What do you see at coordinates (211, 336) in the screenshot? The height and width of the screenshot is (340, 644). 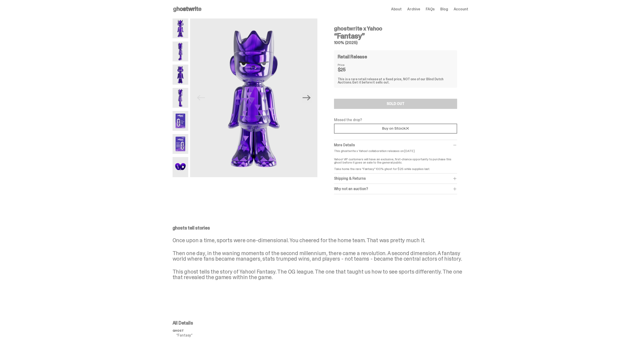 I see `p: “Fantasy”` at bounding box center [211, 336].